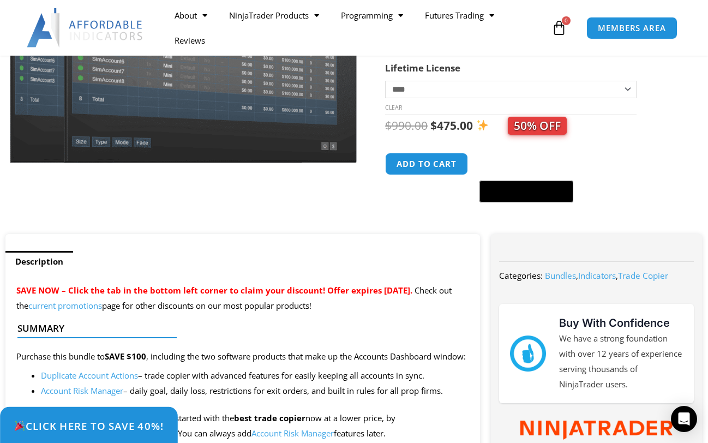  I want to click on p: Check out the page for other discounts on our most popular products!, so click(243, 298).